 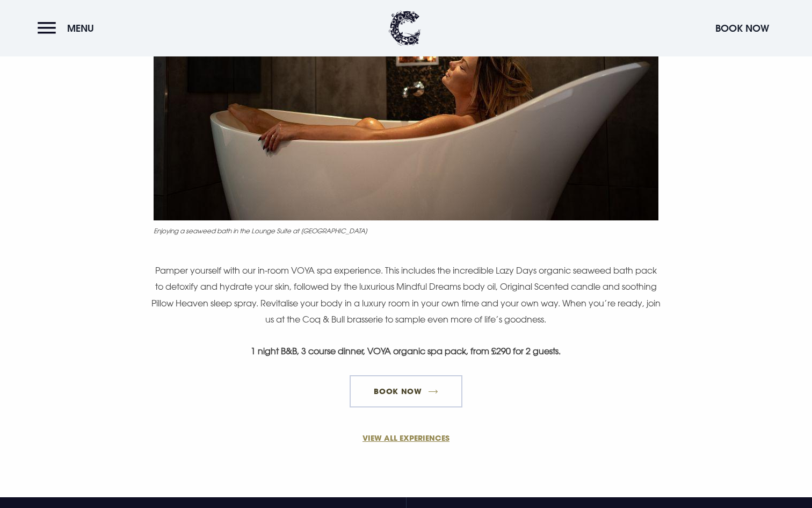 I want to click on a: Book Now, so click(x=406, y=391).